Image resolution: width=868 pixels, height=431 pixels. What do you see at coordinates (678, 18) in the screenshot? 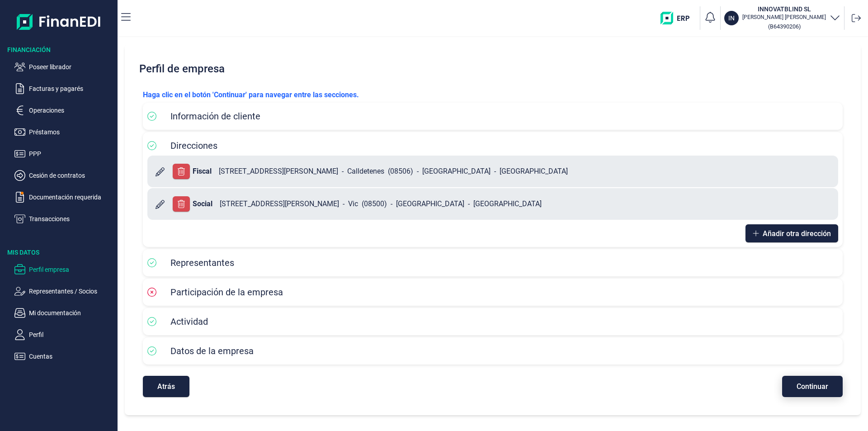
I see `img: erp` at bounding box center [678, 18].